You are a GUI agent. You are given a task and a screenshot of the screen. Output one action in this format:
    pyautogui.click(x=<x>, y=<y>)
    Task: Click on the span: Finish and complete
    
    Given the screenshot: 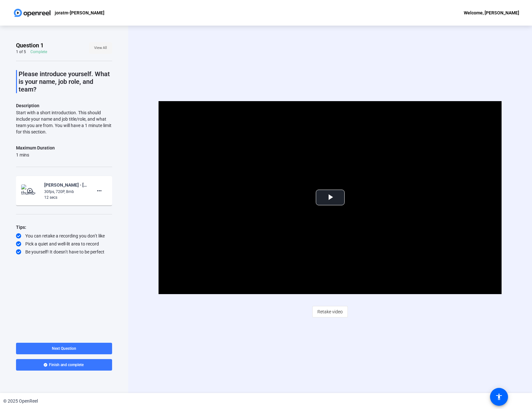 What is the action you would take?
    pyautogui.click(x=66, y=365)
    